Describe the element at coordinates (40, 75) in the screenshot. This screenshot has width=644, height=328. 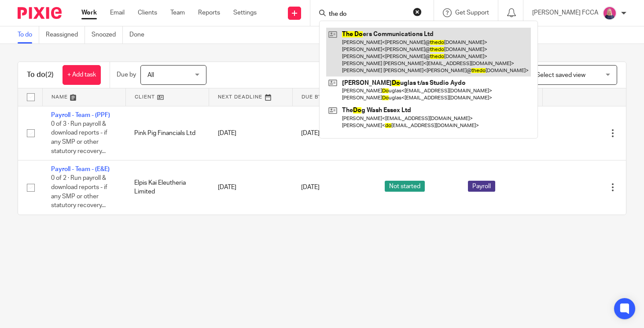
I see `h1: To do` at that location.